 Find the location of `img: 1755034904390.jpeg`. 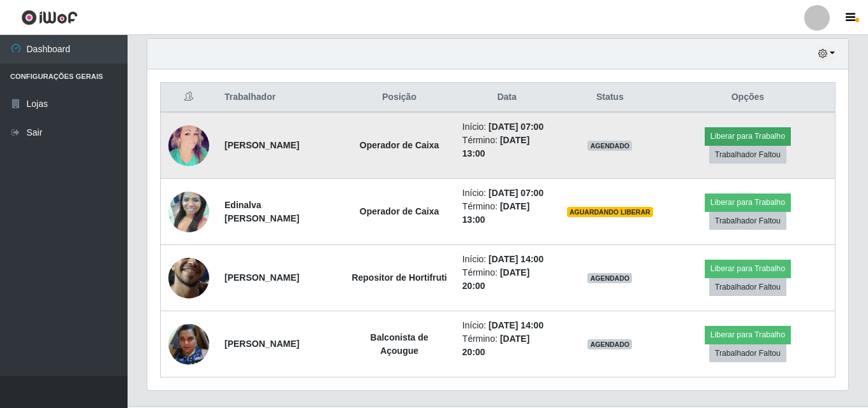

img: 1755034904390.jpeg is located at coordinates (189, 277).